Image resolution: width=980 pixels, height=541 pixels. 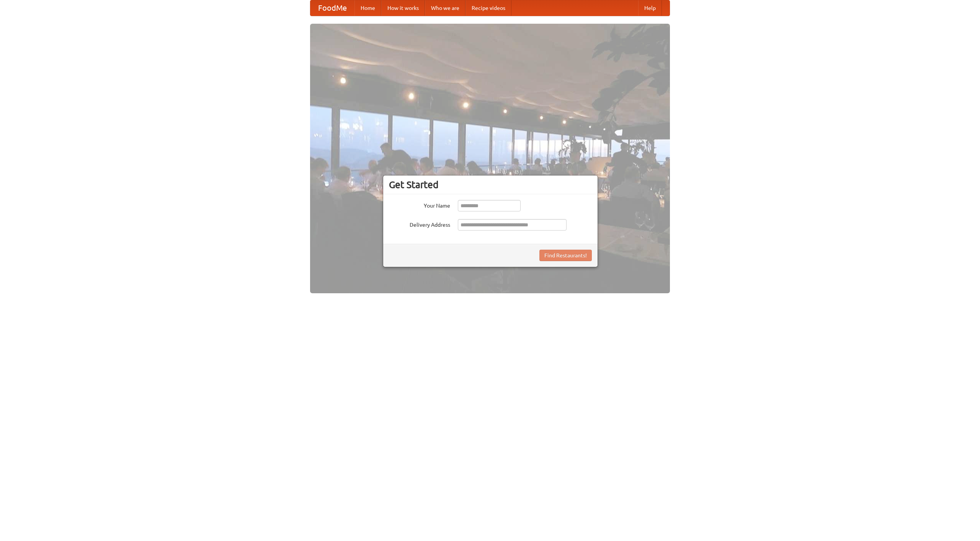 I want to click on a: Who we are, so click(x=445, y=9).